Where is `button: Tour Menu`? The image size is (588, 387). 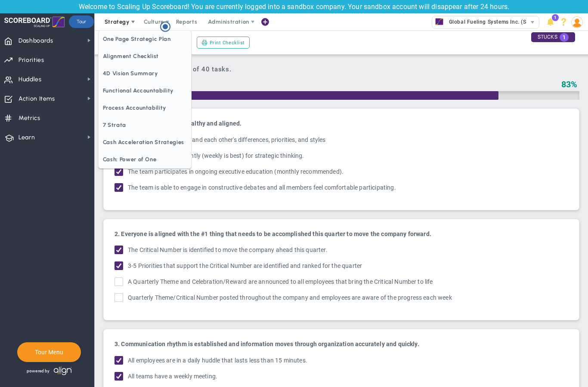
button: Tour Menu is located at coordinates (49, 352).